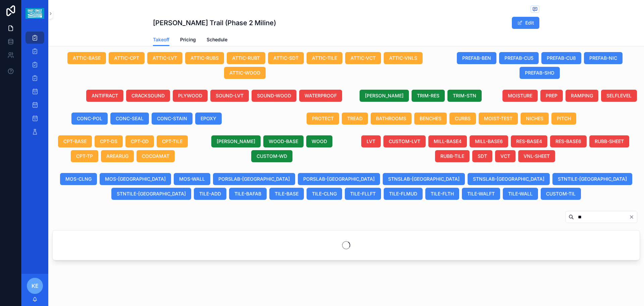 Image resolution: width=644 pixels, height=306 pixels. Describe the element at coordinates (462, 118) in the screenshot. I see `span: CURBS` at that location.